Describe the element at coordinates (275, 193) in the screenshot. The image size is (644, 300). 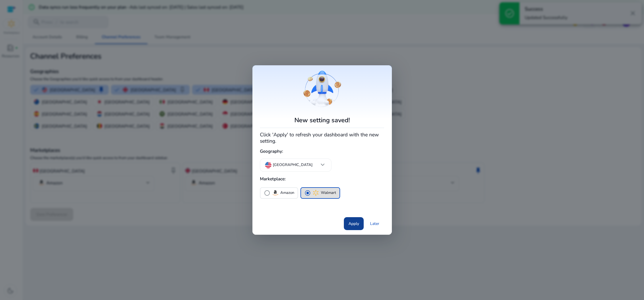
I see `img: amazon.svg` at that location.